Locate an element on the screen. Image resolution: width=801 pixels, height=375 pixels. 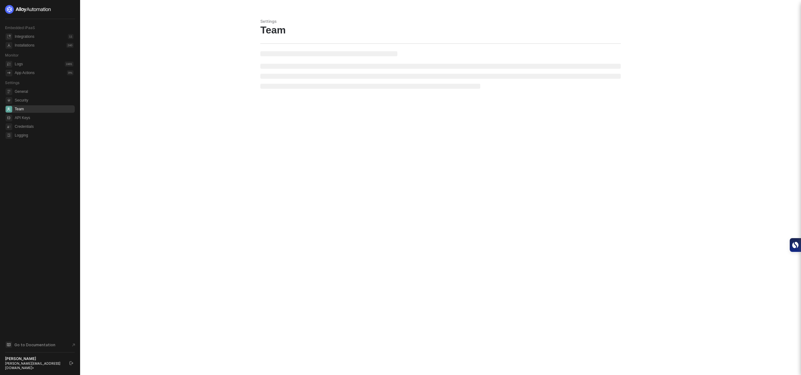
a: Knowledge Base is located at coordinates (40, 345).